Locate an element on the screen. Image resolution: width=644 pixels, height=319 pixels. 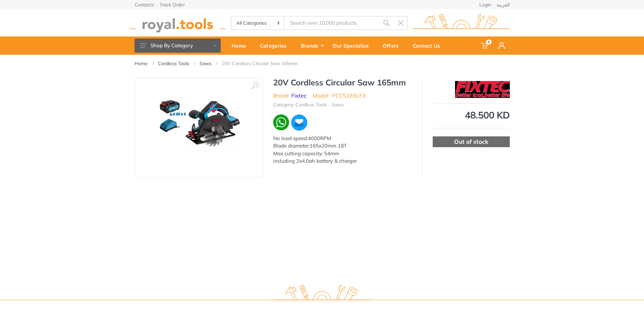
select: Category is located at coordinates (258, 23).